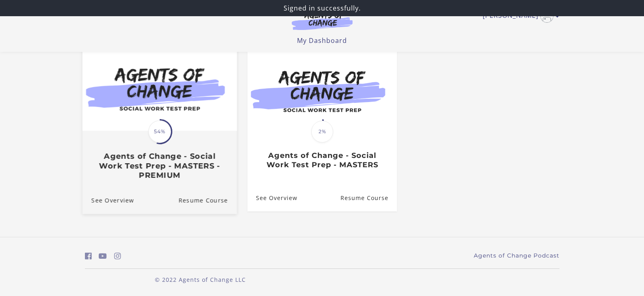 The image size is (644, 296). Describe the element at coordinates (321, 40) in the screenshot. I see `a: My Dashboard` at that location.